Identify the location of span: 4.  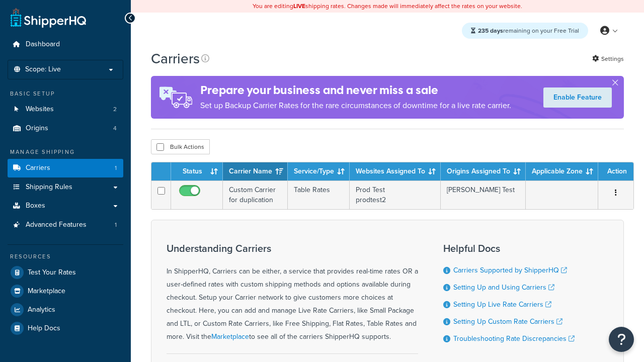
(115, 128).